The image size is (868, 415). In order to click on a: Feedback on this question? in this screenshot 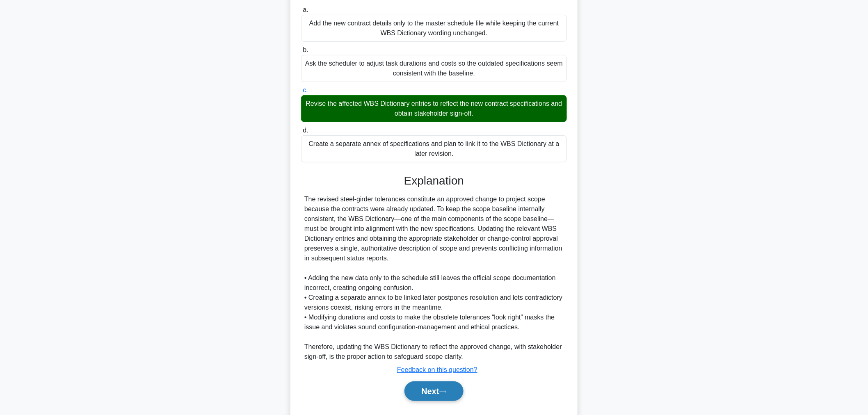, I will do `click(438, 369)`.